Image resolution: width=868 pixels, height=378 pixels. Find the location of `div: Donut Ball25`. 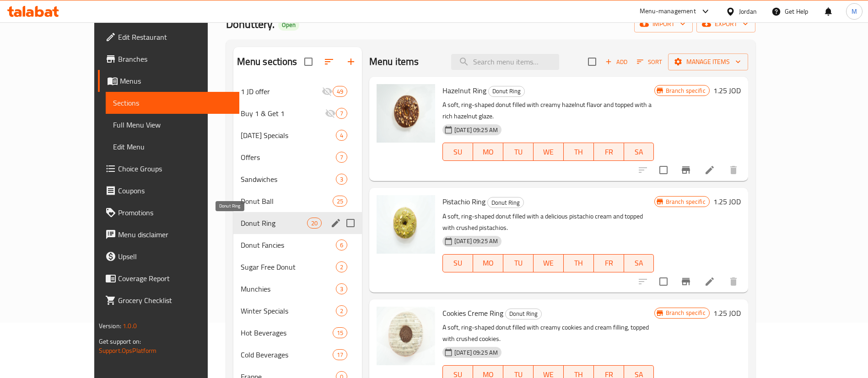

div: Donut Ball25 is located at coordinates (297, 201).